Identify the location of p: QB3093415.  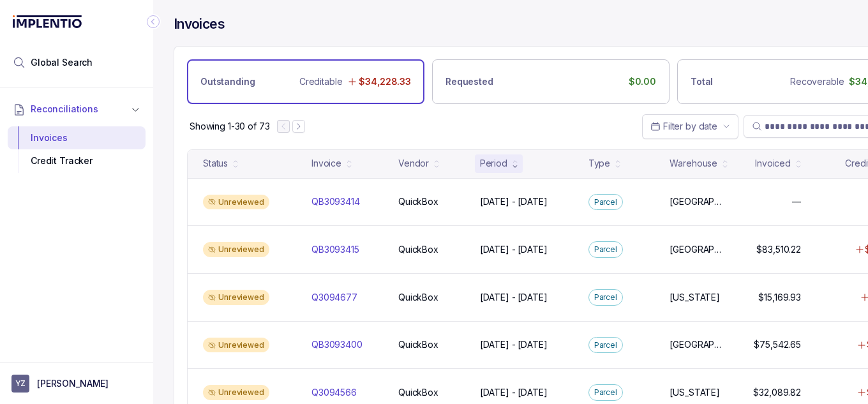
(335, 250).